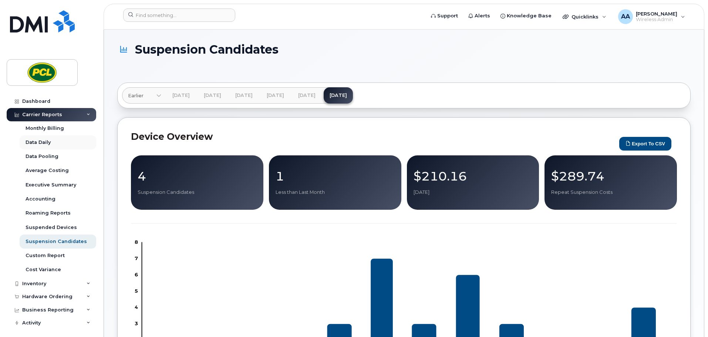  I want to click on p: $210.16, so click(473, 176).